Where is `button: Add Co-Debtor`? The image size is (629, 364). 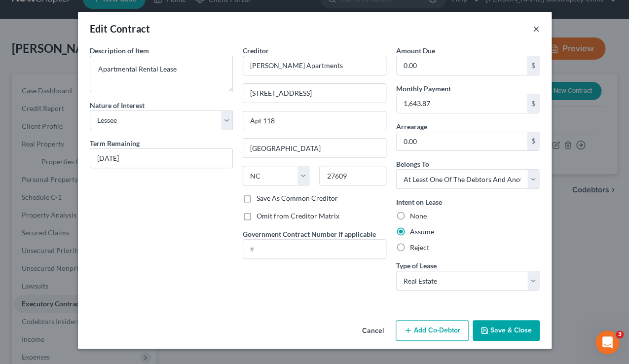 button: Add Co-Debtor is located at coordinates (432, 330).